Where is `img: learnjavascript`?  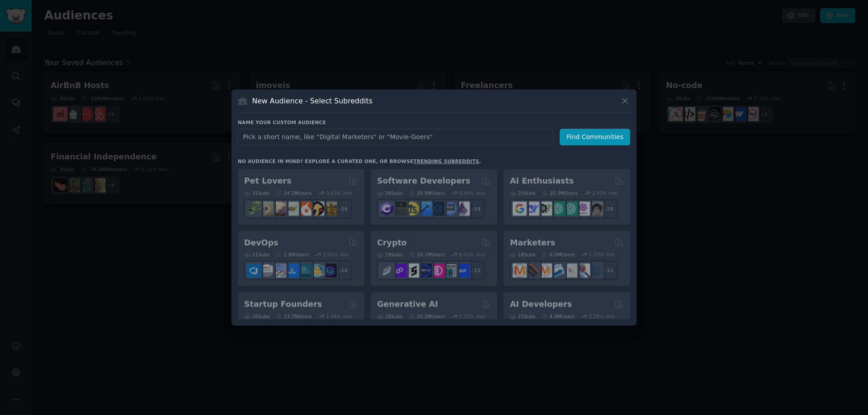
img: learnjavascript is located at coordinates (412, 209).